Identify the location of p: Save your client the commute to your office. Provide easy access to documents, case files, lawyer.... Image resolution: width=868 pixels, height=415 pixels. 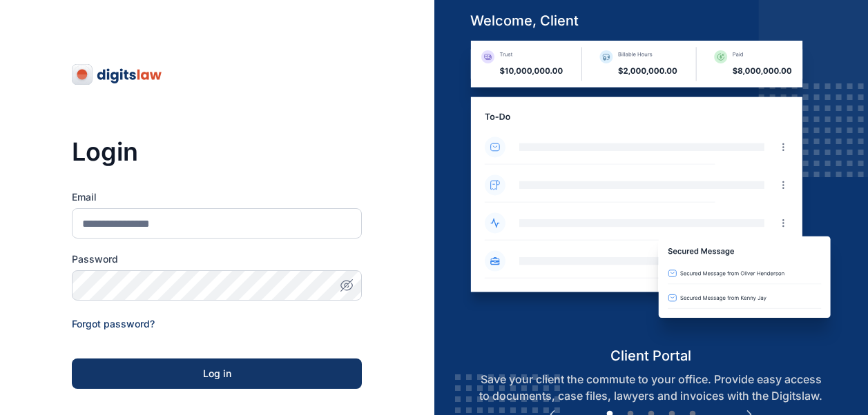
(651, 387).